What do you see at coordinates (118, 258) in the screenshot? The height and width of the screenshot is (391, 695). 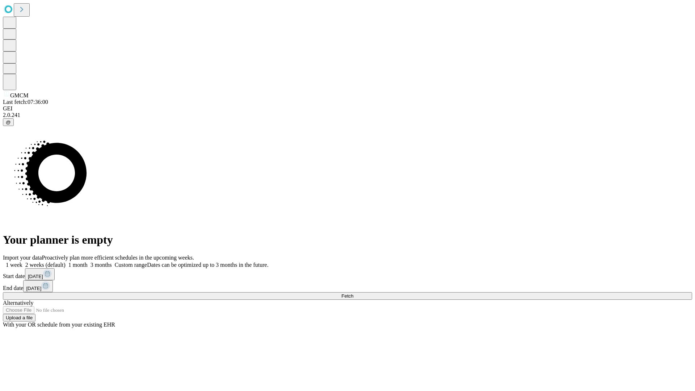 I see `span: Proactively plan more efficient schedules in the upcoming weeks.` at bounding box center [118, 258].